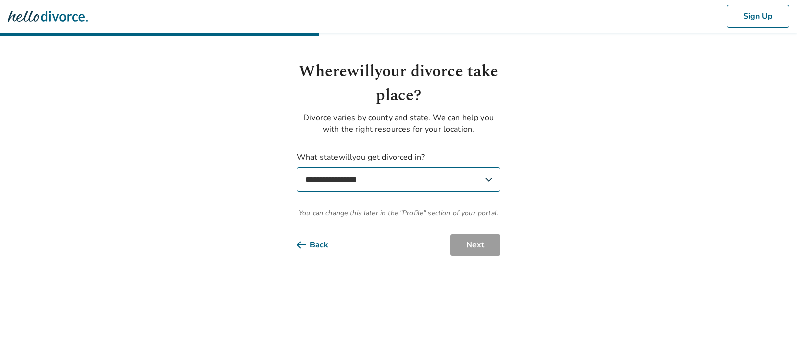 Image resolution: width=797 pixels, height=364 pixels. Describe the element at coordinates (48, 16) in the screenshot. I see `img: Hello Divorce Logo` at that location.